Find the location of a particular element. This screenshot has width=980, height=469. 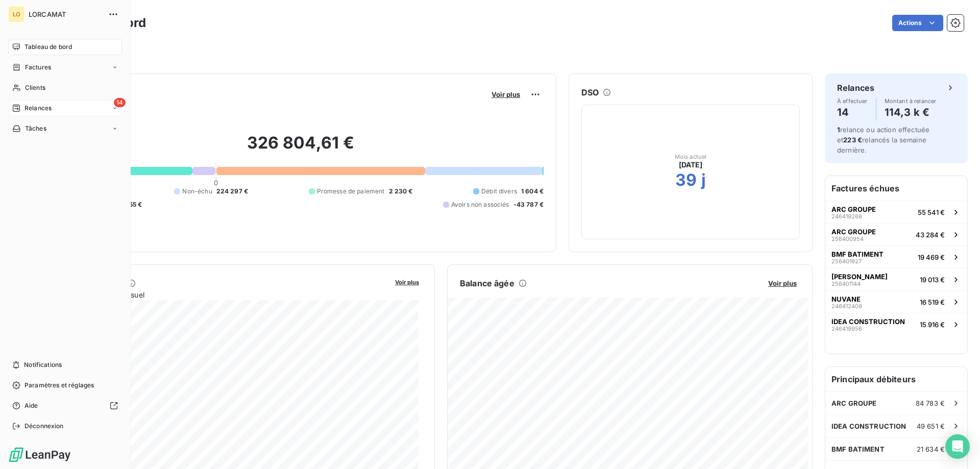

span: 256400954 is located at coordinates (847, 239).